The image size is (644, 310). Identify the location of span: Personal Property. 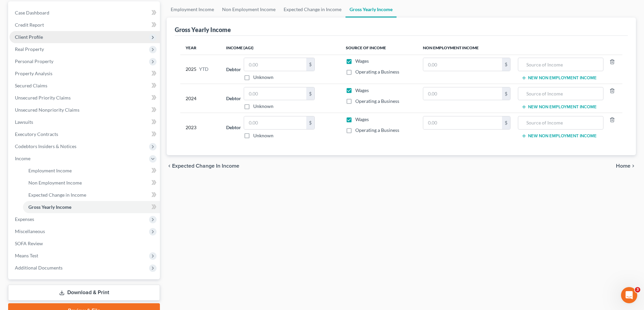
(34, 61).